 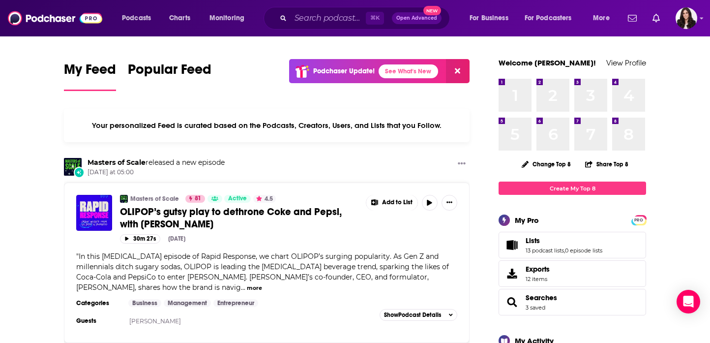 What do you see at coordinates (687, 18) in the screenshot?
I see `button: Show profile menu` at bounding box center [687, 18].